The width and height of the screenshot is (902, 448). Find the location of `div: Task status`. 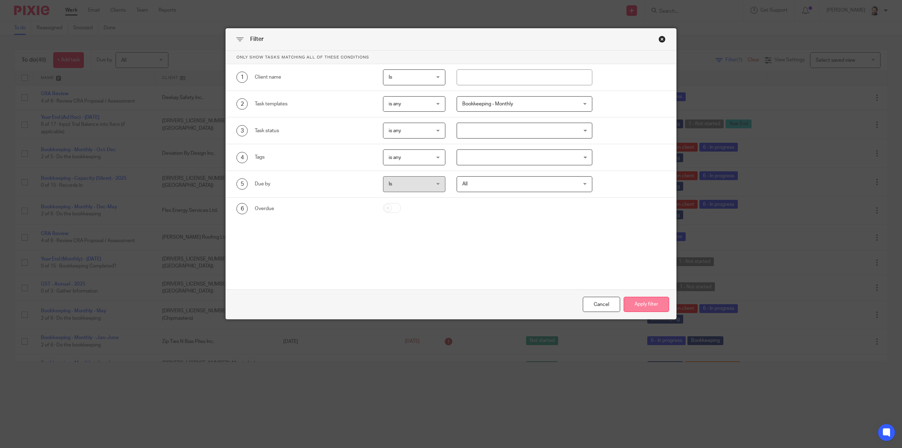

div: Task status is located at coordinates (313, 131).